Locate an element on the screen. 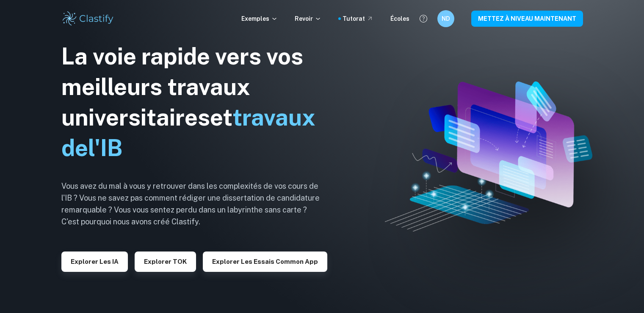 This screenshot has height=313, width=644. img: Clastify Hero is located at coordinates (489, 156).